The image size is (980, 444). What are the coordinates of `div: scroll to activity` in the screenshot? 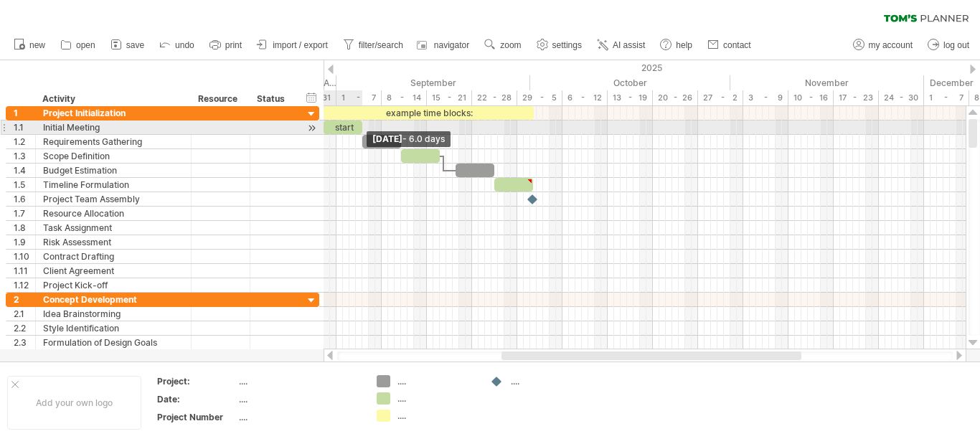 It's located at (311, 128).